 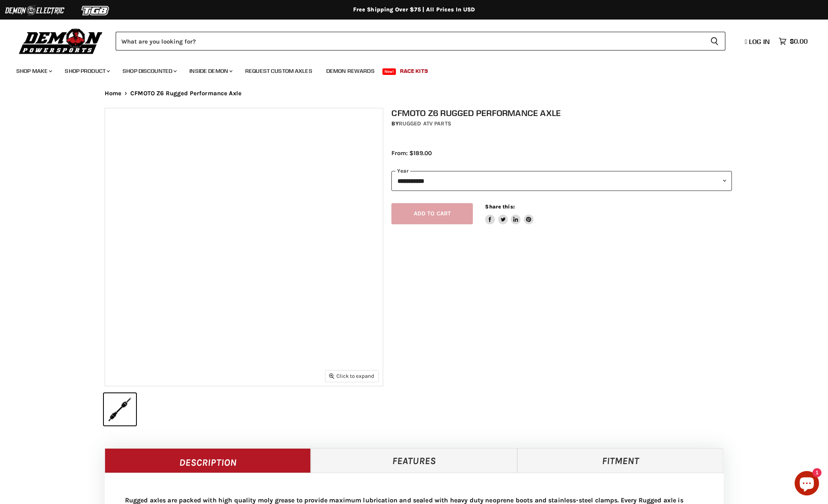 What do you see at coordinates (500, 206) in the screenshot?
I see `span: Share this:` at bounding box center [500, 206].